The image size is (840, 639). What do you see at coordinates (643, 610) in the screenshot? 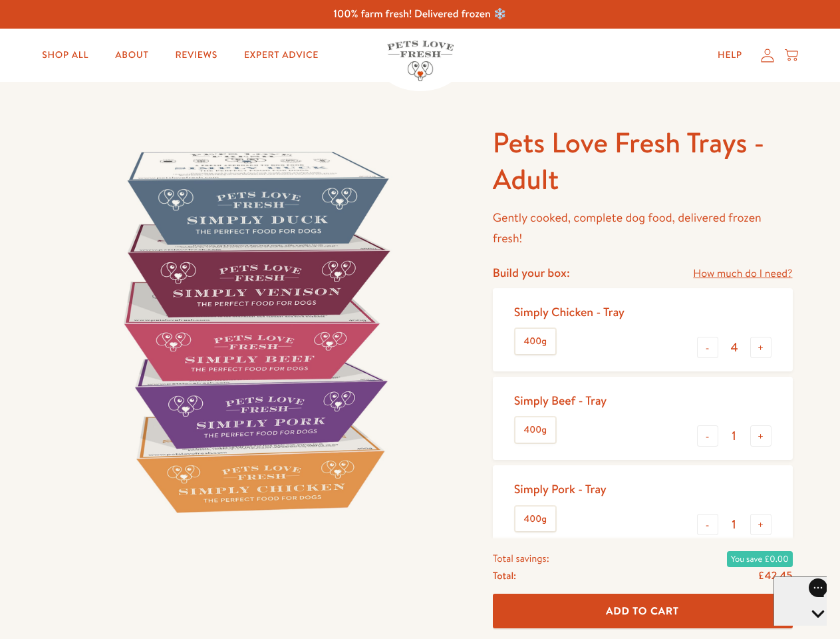
I see `button: Add To Cart` at bounding box center [643, 610].